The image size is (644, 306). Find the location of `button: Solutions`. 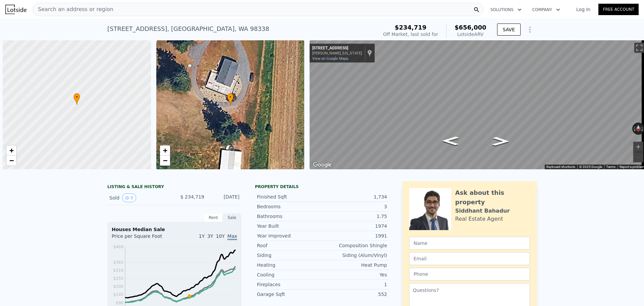

button: Solutions is located at coordinates (506, 10).